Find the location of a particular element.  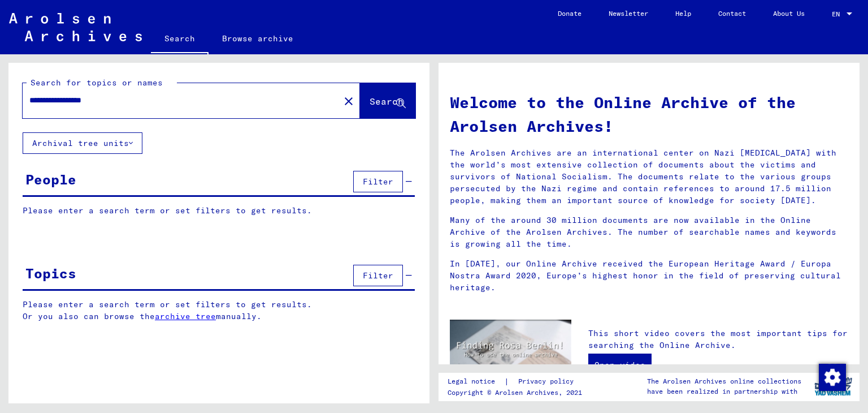

img: yv_logo.png is located at coordinates (833, 387).